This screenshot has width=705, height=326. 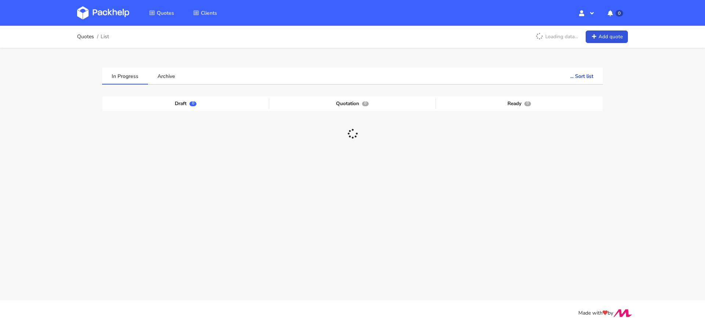 What do you see at coordinates (166, 76) in the screenshot?
I see `a: Archive` at bounding box center [166, 76].